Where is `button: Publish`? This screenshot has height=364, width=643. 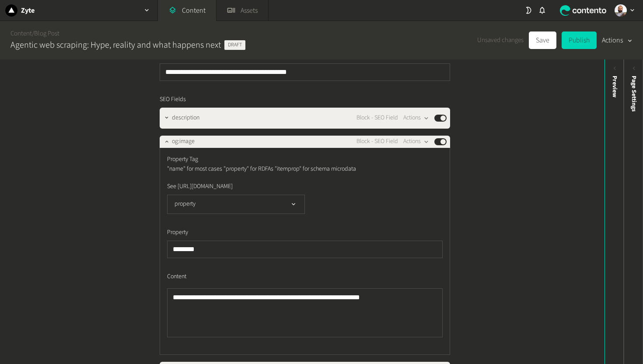
button: Publish is located at coordinates (579, 40).